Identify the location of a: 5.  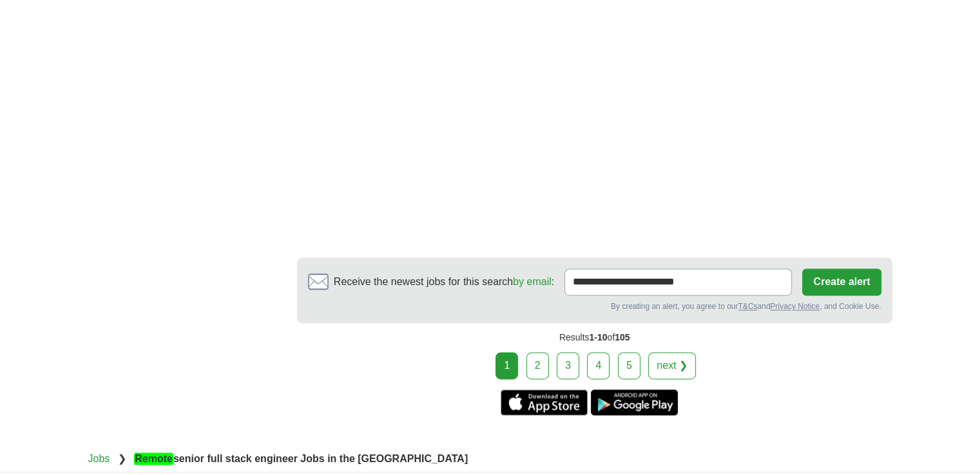
(629, 366).